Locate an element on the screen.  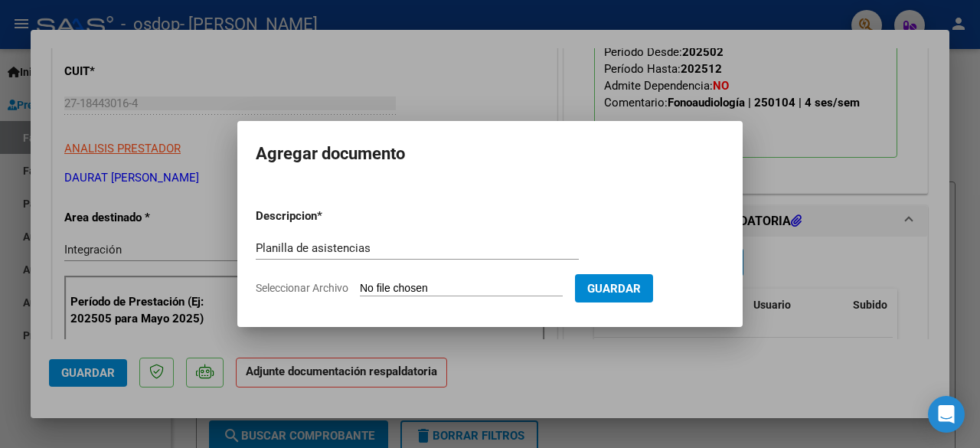
div: Open Intercom Messenger is located at coordinates (947, 414).